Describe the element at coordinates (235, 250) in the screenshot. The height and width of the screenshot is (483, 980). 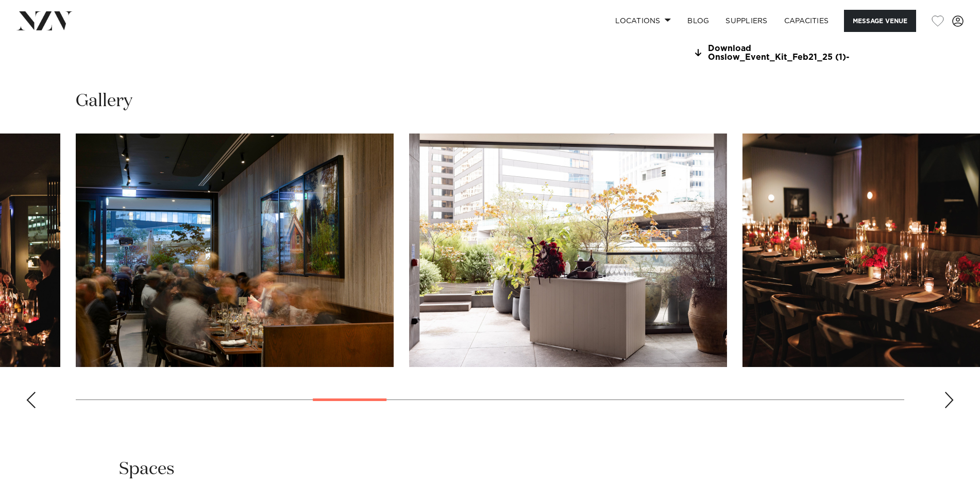
I see `swiper-slide: 9 / 28` at that location.